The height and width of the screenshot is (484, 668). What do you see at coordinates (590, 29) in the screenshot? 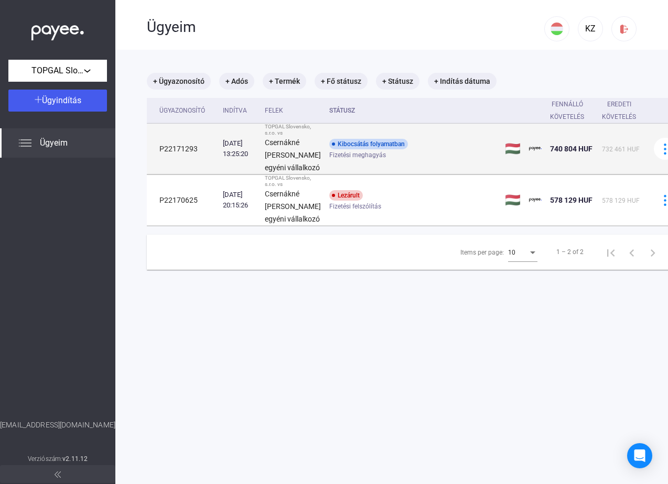
I see `div: KZ` at bounding box center [590, 29].